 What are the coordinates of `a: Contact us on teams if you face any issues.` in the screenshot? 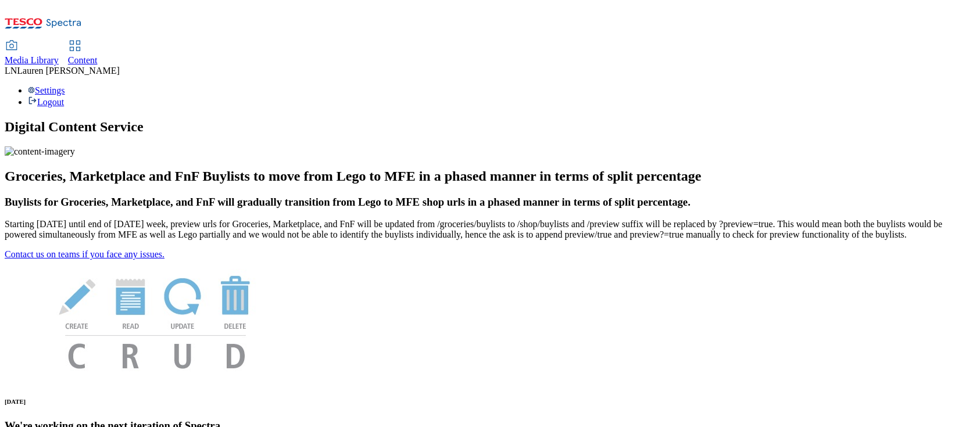 It's located at (84, 254).